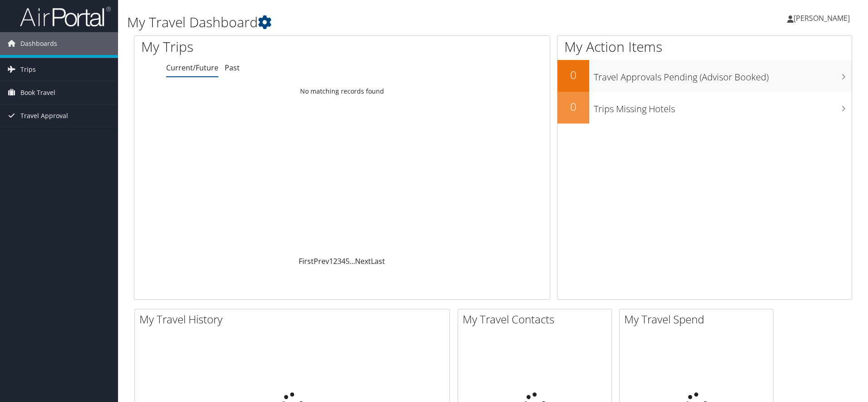 The image size is (868, 402). Describe the element at coordinates (339, 261) in the screenshot. I see `a: 3` at that location.